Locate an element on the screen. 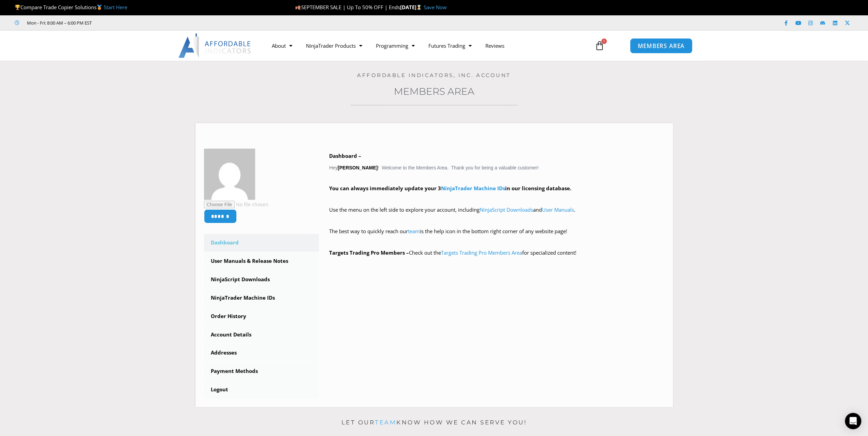 This screenshot has width=868, height=436. p: Let our know how we can serve you! is located at coordinates (434, 423).